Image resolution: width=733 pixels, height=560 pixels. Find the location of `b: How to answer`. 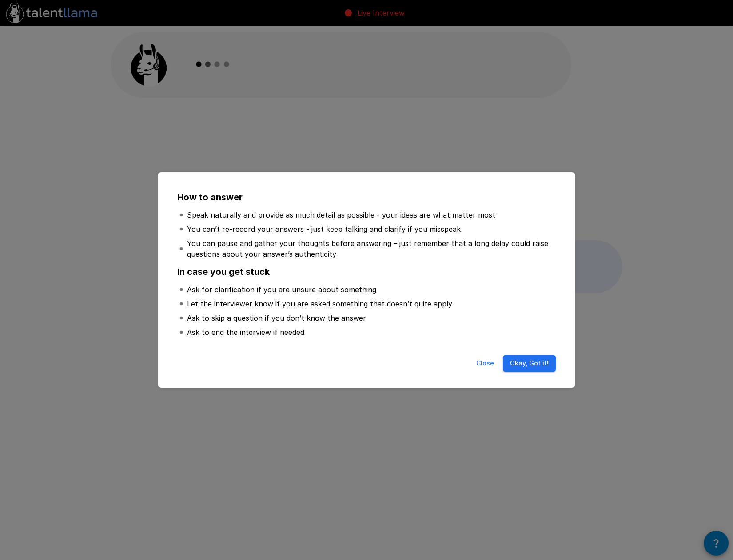

b: How to answer is located at coordinates (210, 197).